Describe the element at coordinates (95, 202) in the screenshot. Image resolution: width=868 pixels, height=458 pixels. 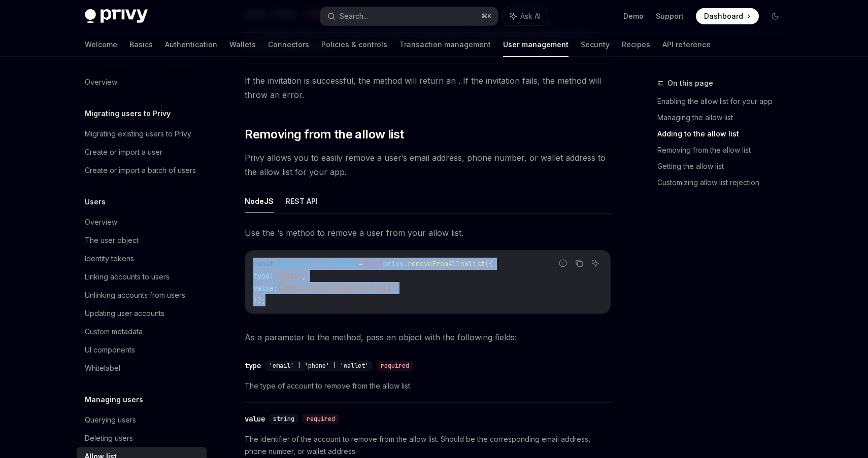
I see `h5: Users` at that location.